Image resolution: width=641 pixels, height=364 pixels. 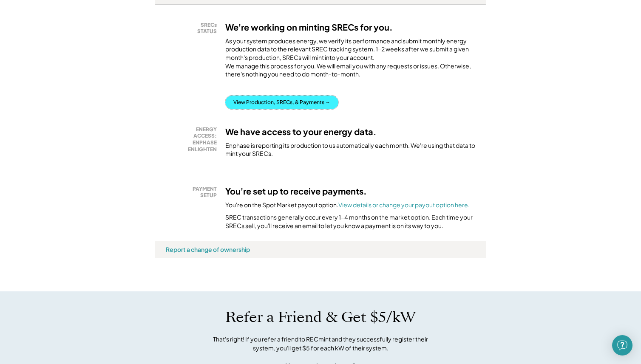 What do you see at coordinates (194, 192) in the screenshot?
I see `div: PAYMENT SETUP` at bounding box center [194, 192].